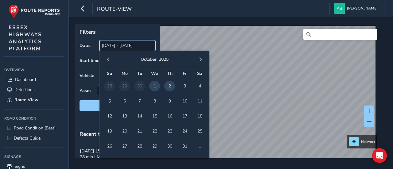 The width and height of the screenshot is (393, 169). I want to click on label: Start time, so click(89, 60).